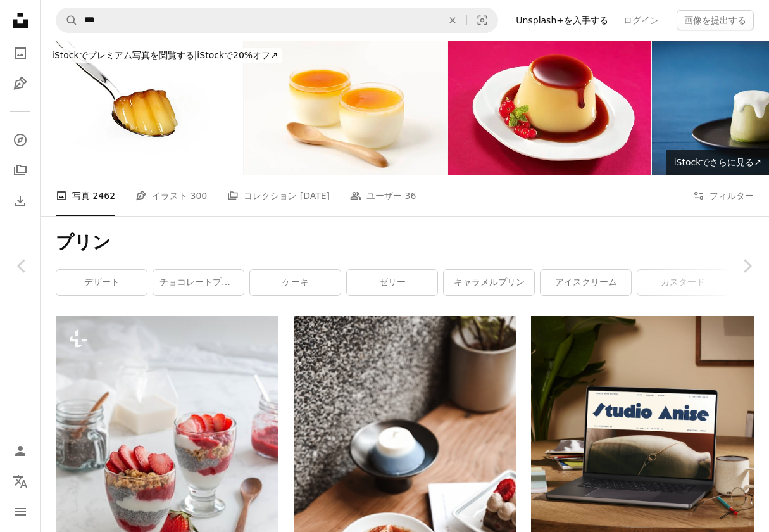  What do you see at coordinates (482, 20) in the screenshot?
I see `button: ビジュアル検索` at bounding box center [482, 20].